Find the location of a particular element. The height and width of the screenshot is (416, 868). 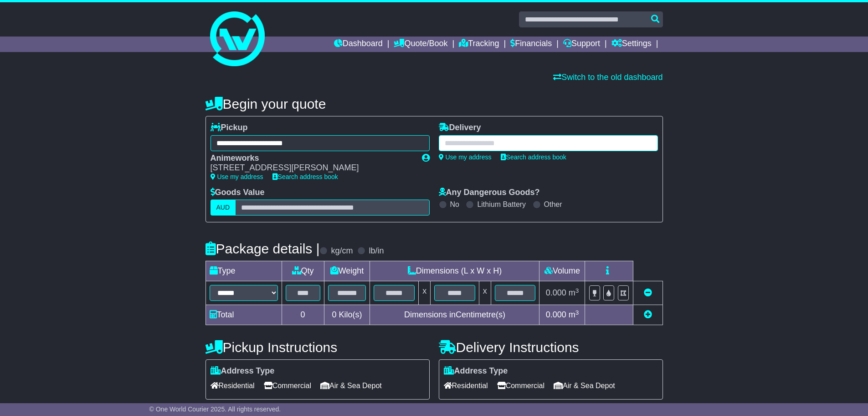

td: Qty is located at coordinates (303, 271).